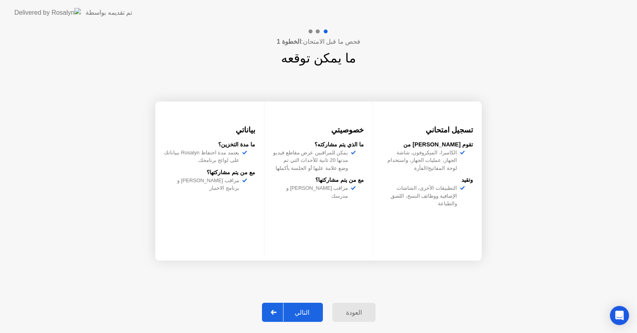  What do you see at coordinates (354, 313) in the screenshot?
I see `button: العودة` at bounding box center [354, 313].